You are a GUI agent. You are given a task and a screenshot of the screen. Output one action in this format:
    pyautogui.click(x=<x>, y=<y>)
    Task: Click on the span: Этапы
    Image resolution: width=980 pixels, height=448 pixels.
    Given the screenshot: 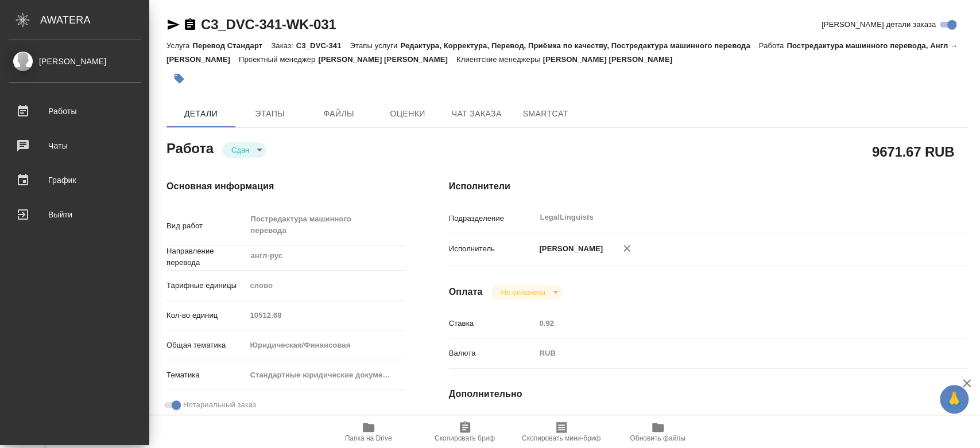 What is the action you would take?
    pyautogui.click(x=270, y=114)
    